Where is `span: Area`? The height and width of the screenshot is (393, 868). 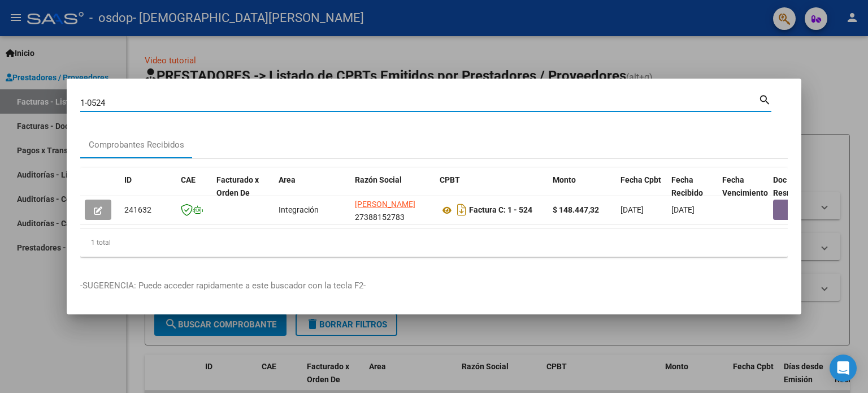
span: Area is located at coordinates (287, 180).